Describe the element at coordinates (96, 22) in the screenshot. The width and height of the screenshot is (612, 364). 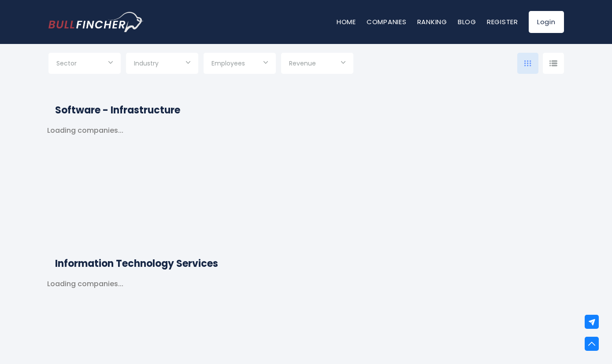
I see `a: Go to homepage` at that location.